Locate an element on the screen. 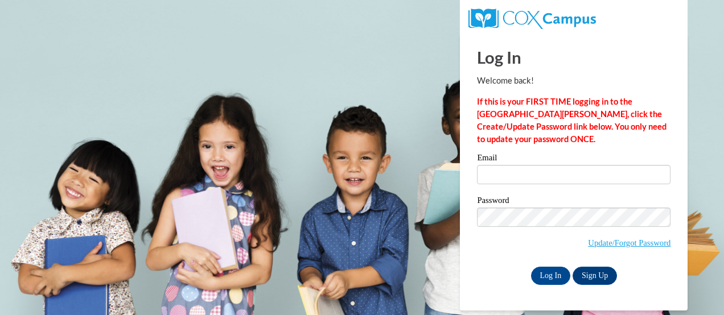 This screenshot has height=315, width=724. label: Password is located at coordinates (574, 202).